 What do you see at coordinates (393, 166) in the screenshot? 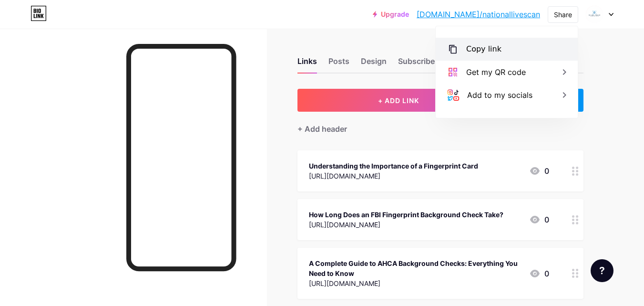
I see `div: Understanding the Importance of a Fingerprint Card` at bounding box center [393, 166].